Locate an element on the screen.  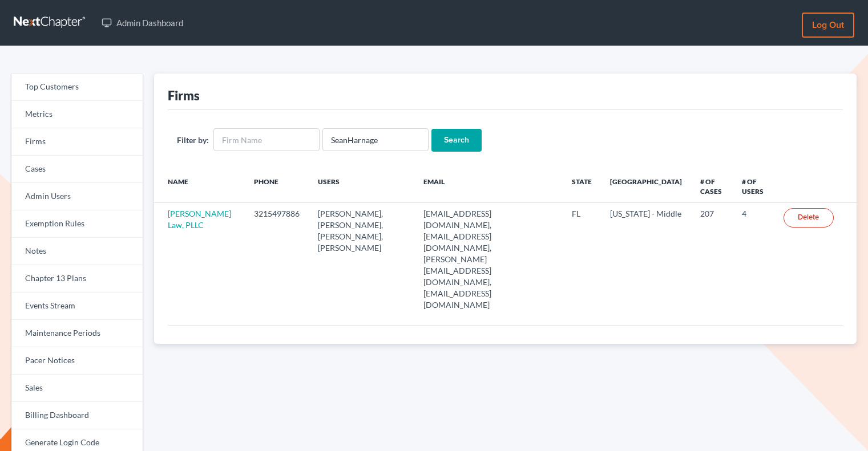
input: Users is located at coordinates (376, 140).